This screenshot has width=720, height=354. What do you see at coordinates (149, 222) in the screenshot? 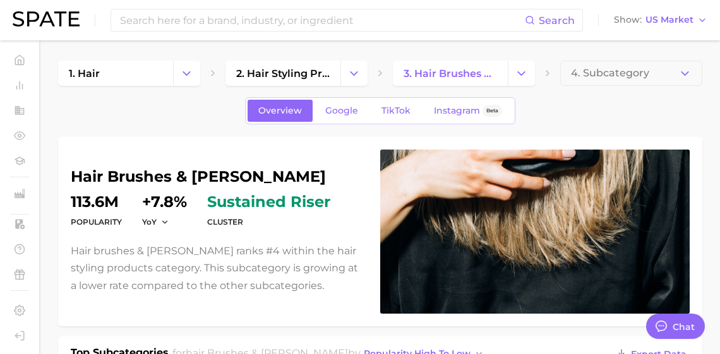
I see `span: YoY` at bounding box center [149, 222].